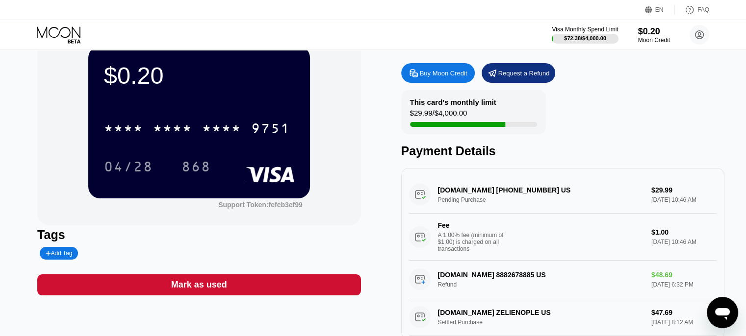  Describe the element at coordinates (199, 235) in the screenshot. I see `div: Tags` at that location.